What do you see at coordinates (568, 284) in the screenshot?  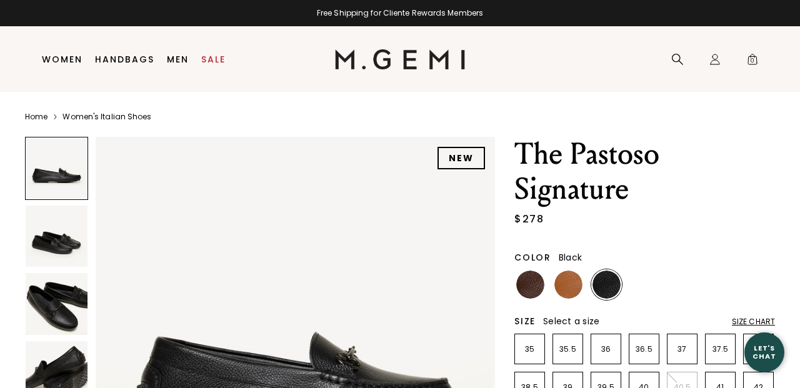 I see `img: Tan` at bounding box center [568, 284].